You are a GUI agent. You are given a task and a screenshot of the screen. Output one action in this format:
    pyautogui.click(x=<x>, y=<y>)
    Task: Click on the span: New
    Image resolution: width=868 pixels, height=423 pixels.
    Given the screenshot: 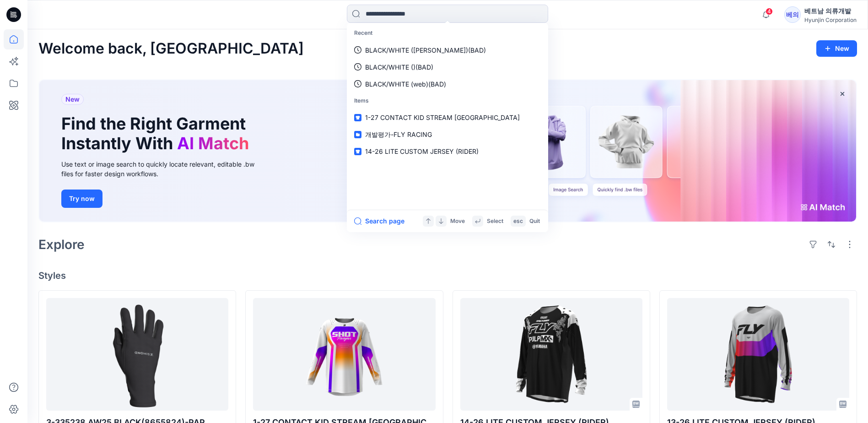 What is the action you would take?
    pyautogui.click(x=73, y=99)
    